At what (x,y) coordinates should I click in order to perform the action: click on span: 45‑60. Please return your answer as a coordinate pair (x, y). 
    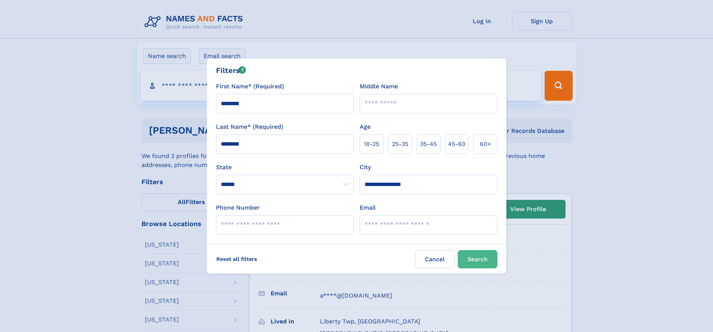
    Looking at the image, I should click on (457, 144).